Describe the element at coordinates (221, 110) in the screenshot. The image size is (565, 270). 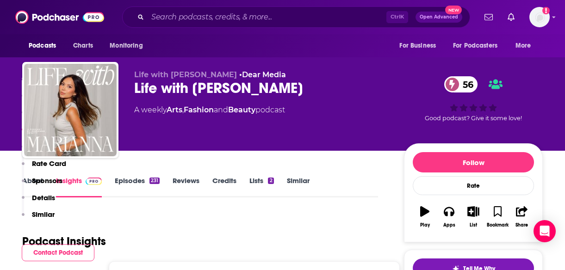
I see `span: and` at that location.